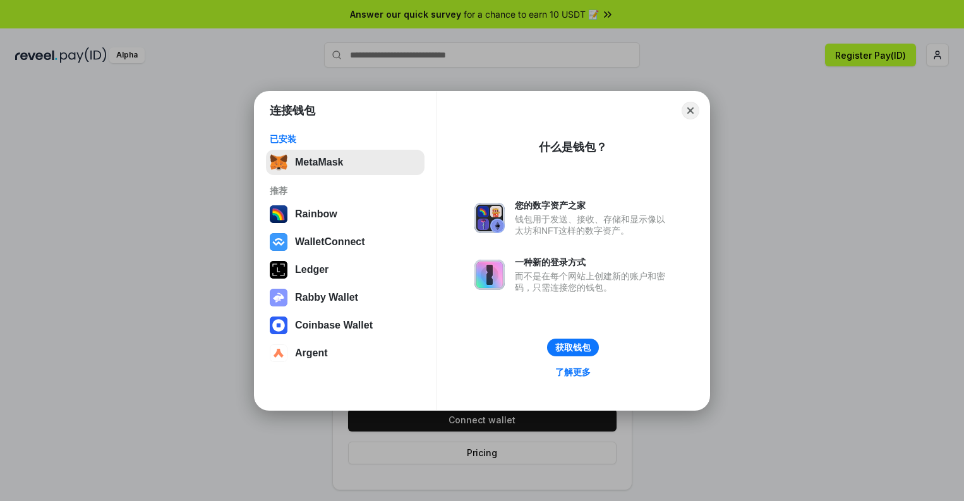  What do you see at coordinates (573, 372) in the screenshot?
I see `a: 了解更多` at bounding box center [573, 372].